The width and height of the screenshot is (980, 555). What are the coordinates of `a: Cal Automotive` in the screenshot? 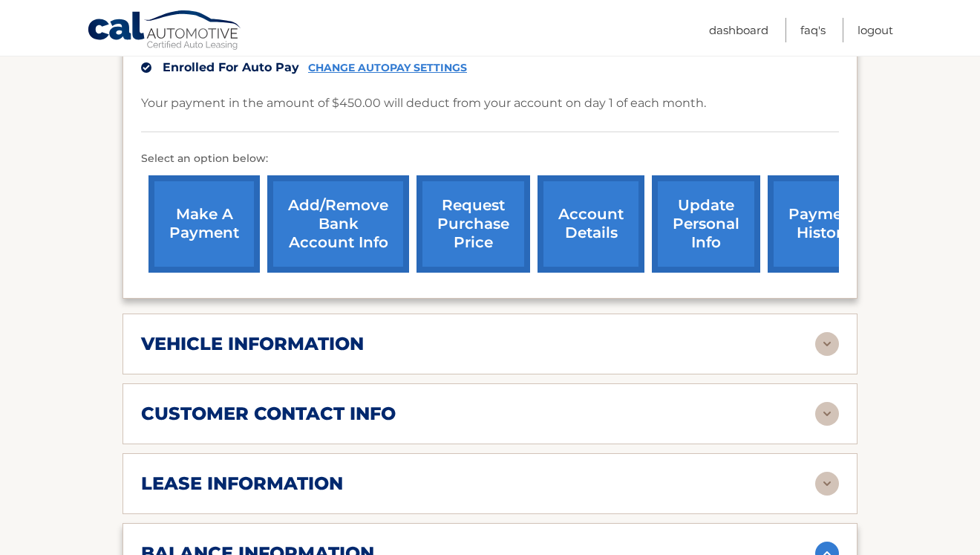 It's located at (165, 31).